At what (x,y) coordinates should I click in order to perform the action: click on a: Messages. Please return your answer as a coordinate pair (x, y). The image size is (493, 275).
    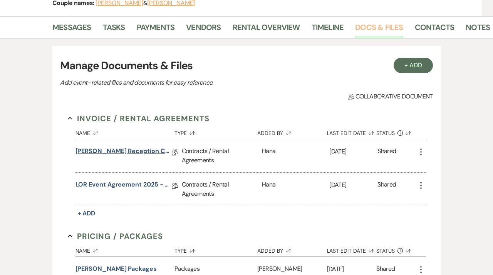
    Looking at the image, I should click on (72, 30).